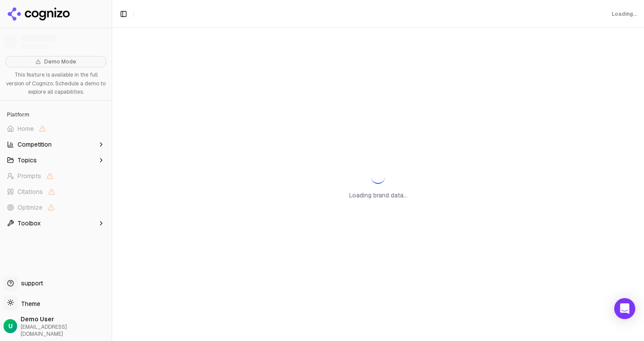 The width and height of the screenshot is (644, 341). Describe the element at coordinates (55, 83) in the screenshot. I see `p: This feature is available in the full version of Cognizo. Schedule a demo to explore all capabili...` at that location.